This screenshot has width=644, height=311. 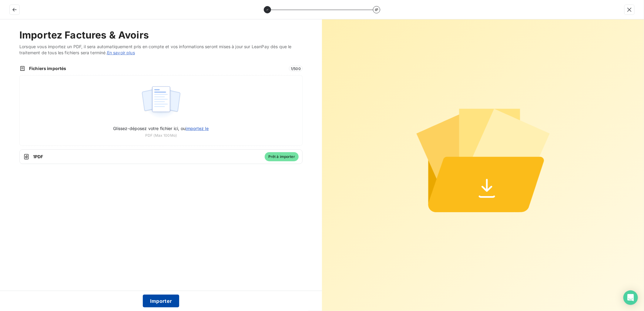 What do you see at coordinates (282, 157) in the screenshot?
I see `span: Prêt à importer` at bounding box center [282, 157].